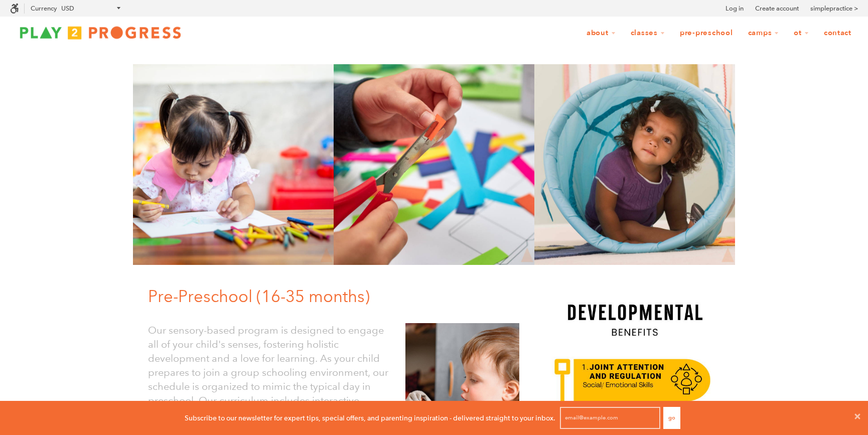 This screenshot has width=868, height=435. I want to click on p: Subscribe to our newsletter for expert tips, special offers, and parenting inspiration - delivere..., so click(370, 418).